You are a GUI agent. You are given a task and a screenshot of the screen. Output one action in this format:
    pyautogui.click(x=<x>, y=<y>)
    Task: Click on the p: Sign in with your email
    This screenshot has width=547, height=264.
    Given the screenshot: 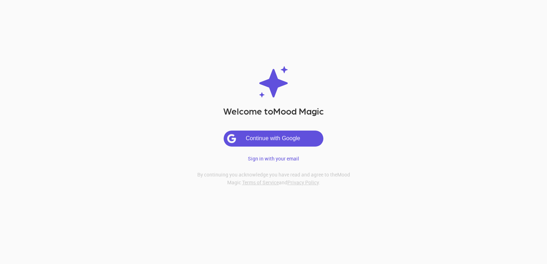 What is the action you would take?
    pyautogui.click(x=274, y=159)
    